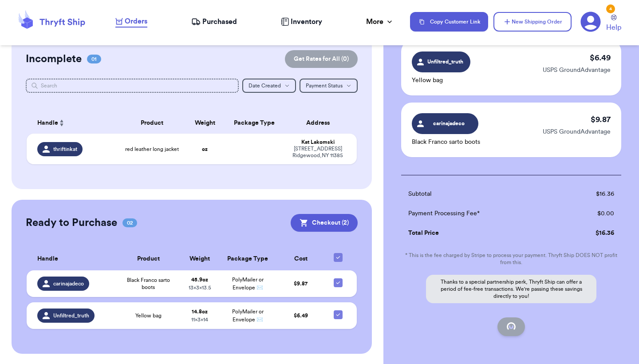  What do you see at coordinates (200, 319) in the screenshot?
I see `span: 11 x 3 x 14` at bounding box center [200, 319].